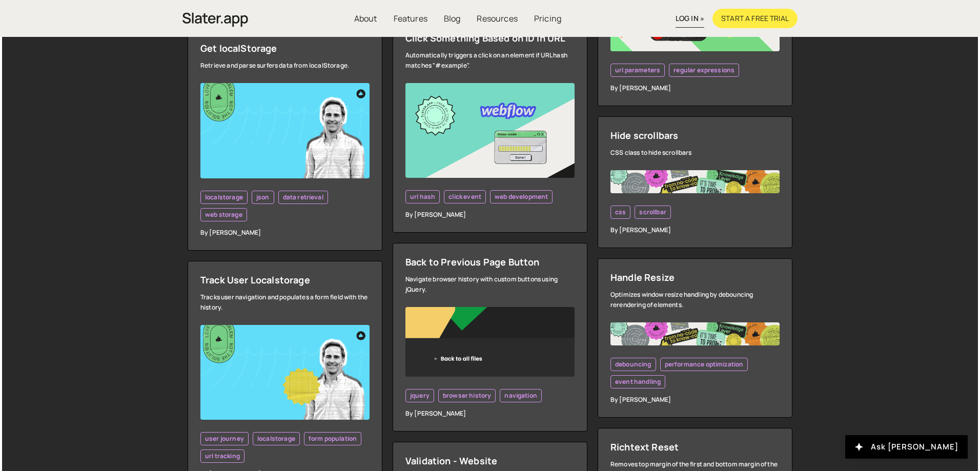 This screenshot has height=471, width=980. I want to click on span: scrollbar, so click(652, 212).